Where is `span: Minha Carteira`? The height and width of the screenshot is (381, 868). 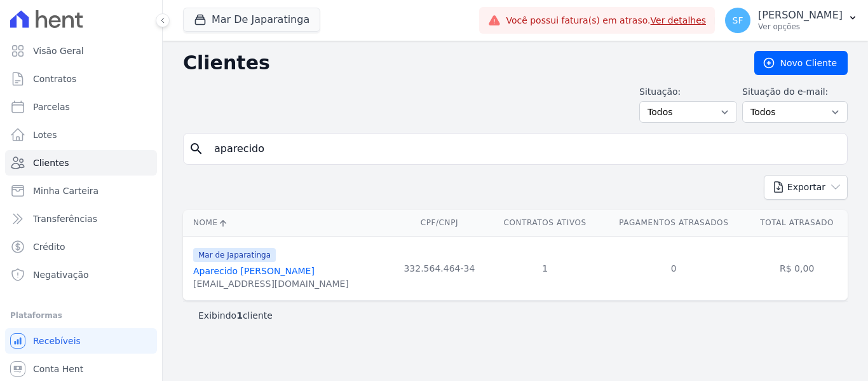 span: Minha Carteira is located at coordinates (66, 190).